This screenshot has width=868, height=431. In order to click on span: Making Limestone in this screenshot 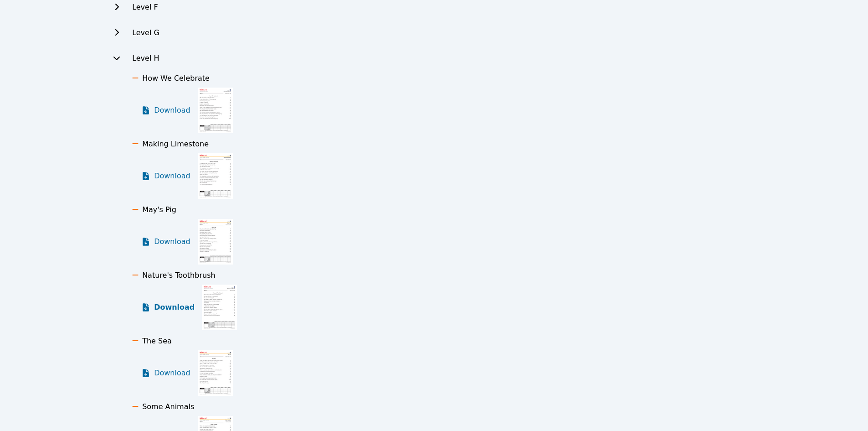, I will do `click(175, 144)`.